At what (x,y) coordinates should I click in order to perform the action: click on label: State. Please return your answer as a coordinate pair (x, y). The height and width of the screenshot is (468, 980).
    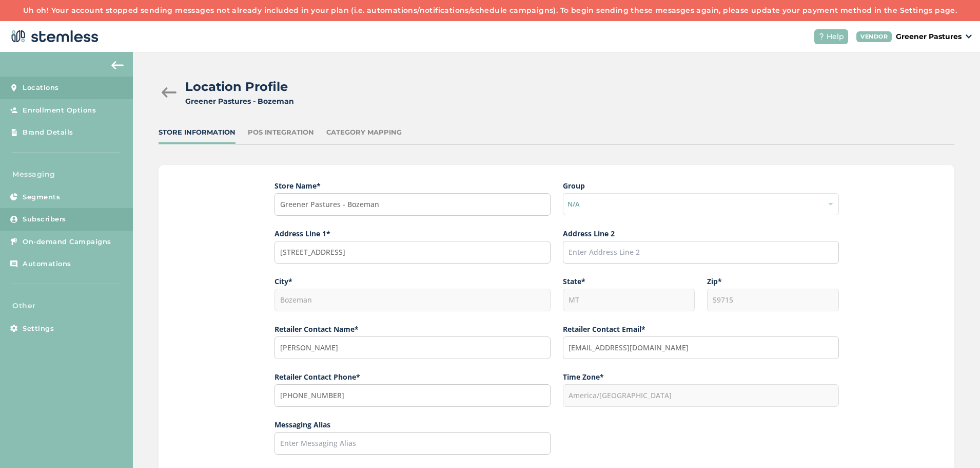
    Looking at the image, I should click on (628, 281).